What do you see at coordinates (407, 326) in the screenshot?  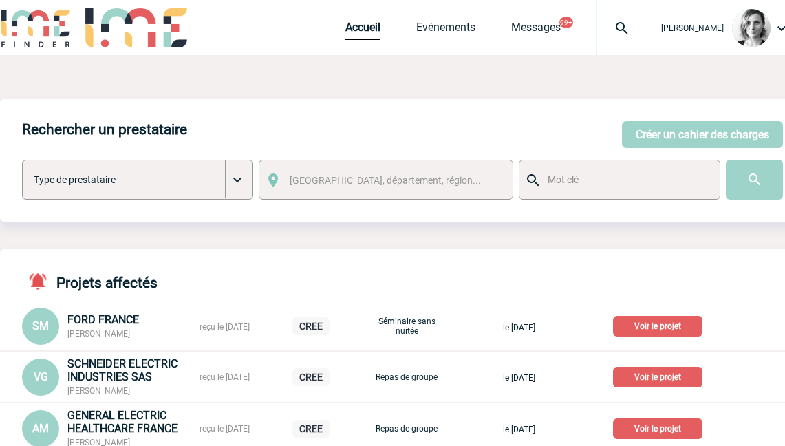 I see `p: Séminaire sans nuitée` at bounding box center [407, 326].